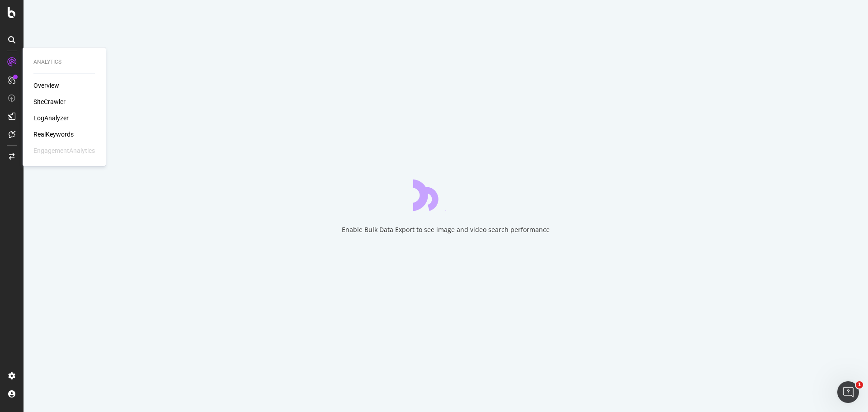 The width and height of the screenshot is (868, 412). Describe the element at coordinates (53, 134) in the screenshot. I see `a: RealKeywords` at that location.